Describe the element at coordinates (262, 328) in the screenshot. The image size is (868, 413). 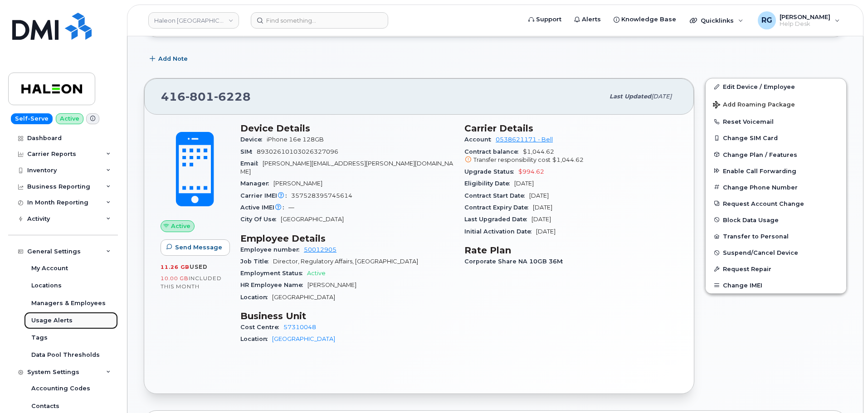
I see `span: Cost Centre` at that location.